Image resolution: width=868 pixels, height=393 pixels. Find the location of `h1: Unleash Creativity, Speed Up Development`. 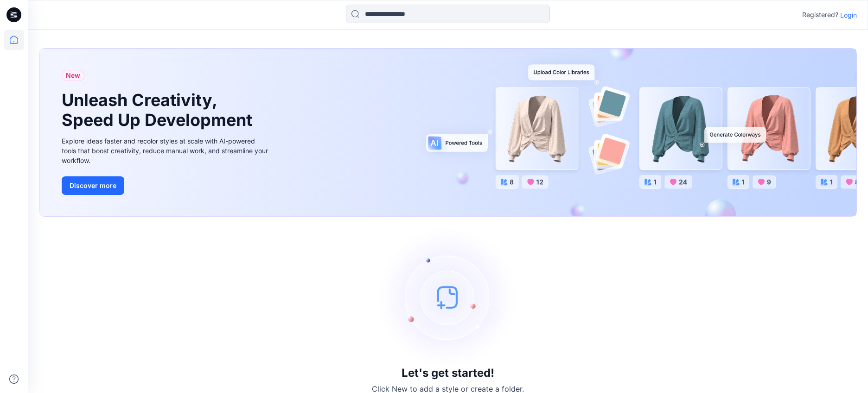

h1: Unleash Creativity, Speed Up Development is located at coordinates (159, 110).